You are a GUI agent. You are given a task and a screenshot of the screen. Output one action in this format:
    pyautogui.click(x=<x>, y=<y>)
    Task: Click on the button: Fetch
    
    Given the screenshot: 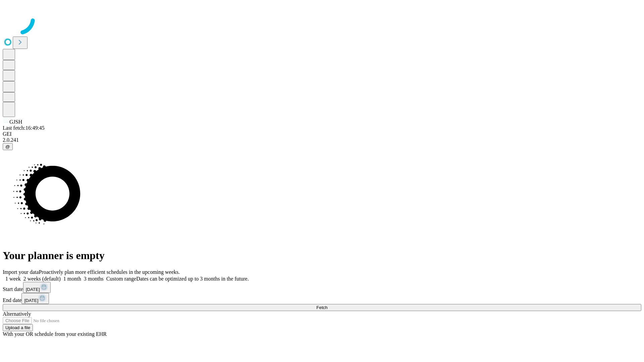 What is the action you would take?
    pyautogui.click(x=322, y=307)
    